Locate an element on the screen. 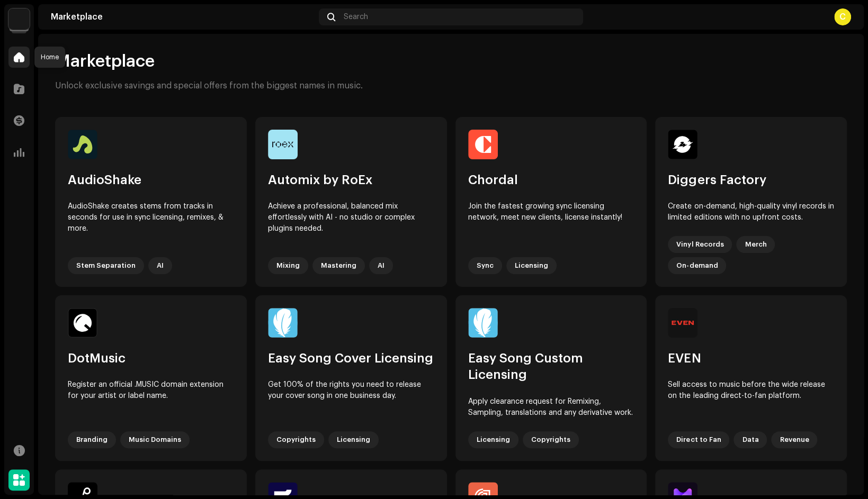 The height and width of the screenshot is (499, 868). div: Sell access to music before the wide release on the leading direct-to-fan platform. is located at coordinates (750, 398).